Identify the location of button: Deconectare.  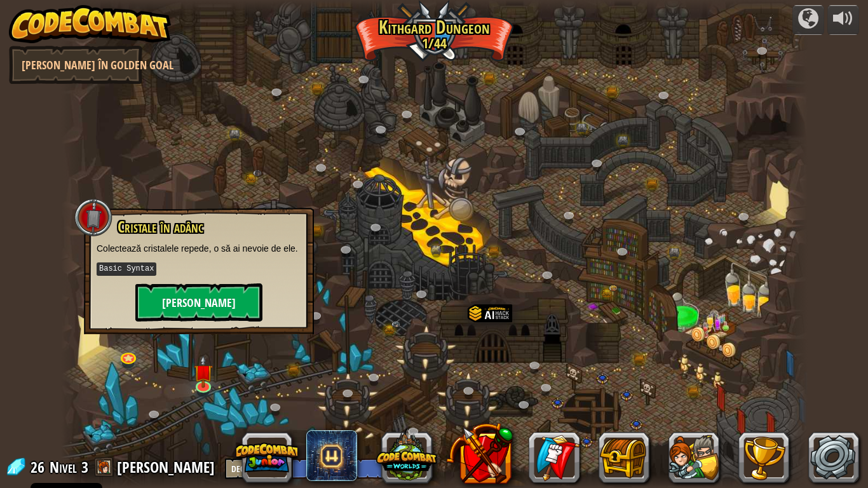
(255, 468).